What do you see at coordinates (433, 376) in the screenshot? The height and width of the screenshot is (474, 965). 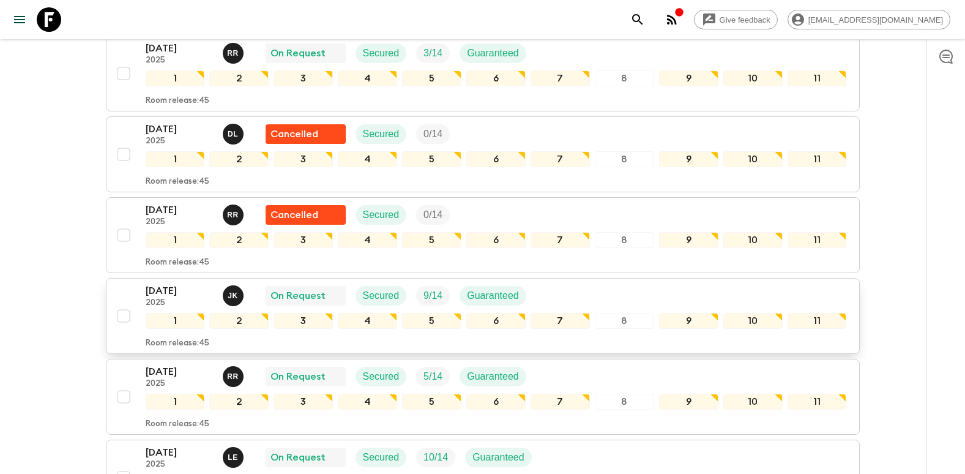 I see `p: 5 / 14` at bounding box center [433, 376].